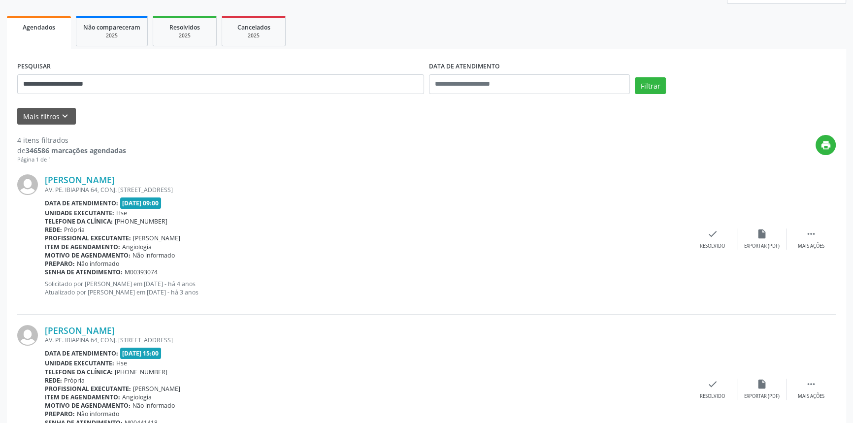  What do you see at coordinates (112, 27) in the screenshot?
I see `span: Não compareceram` at bounding box center [112, 27].